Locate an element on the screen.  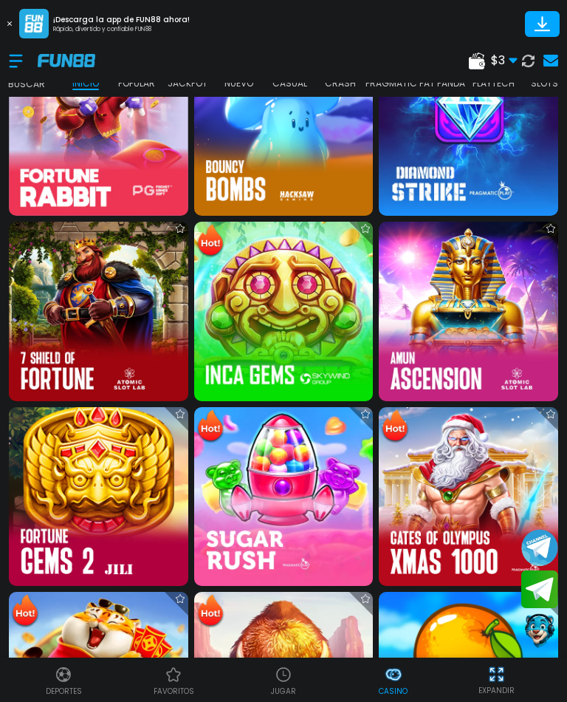
p: PLAYTECH is located at coordinates (493, 83).